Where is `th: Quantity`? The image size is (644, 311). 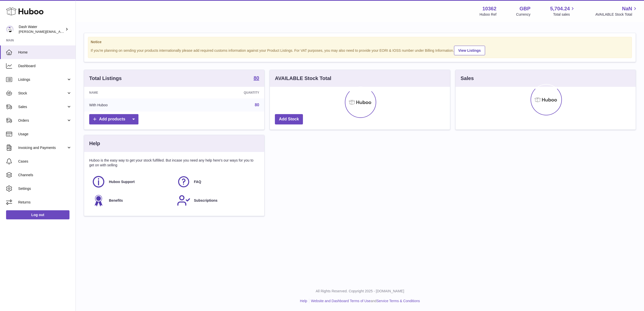 th: Quantity is located at coordinates (221, 93).